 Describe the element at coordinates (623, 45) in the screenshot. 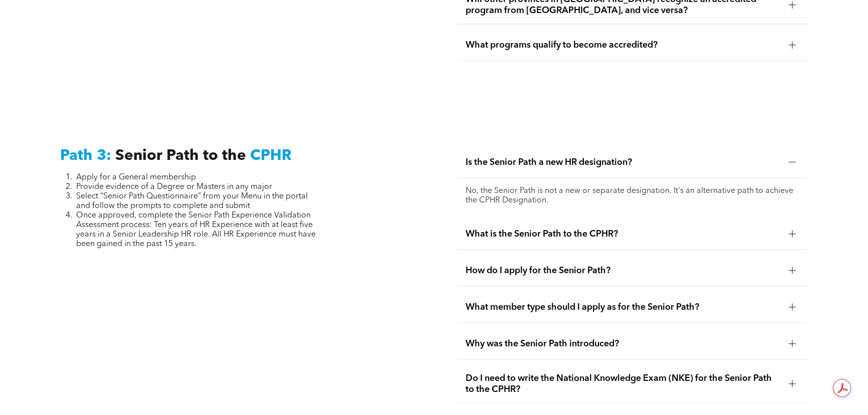

I see `span: What programs qualify to become accredited?` at that location.